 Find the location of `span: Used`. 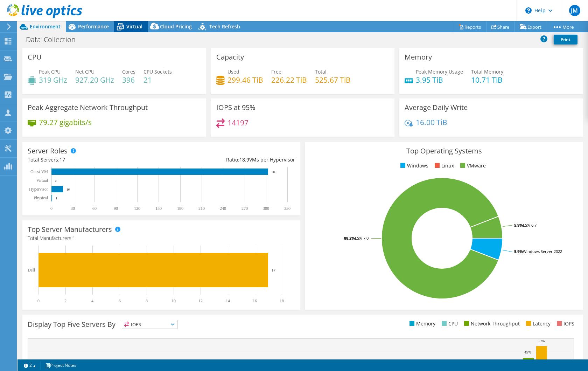

span: Used is located at coordinates (233, 72).